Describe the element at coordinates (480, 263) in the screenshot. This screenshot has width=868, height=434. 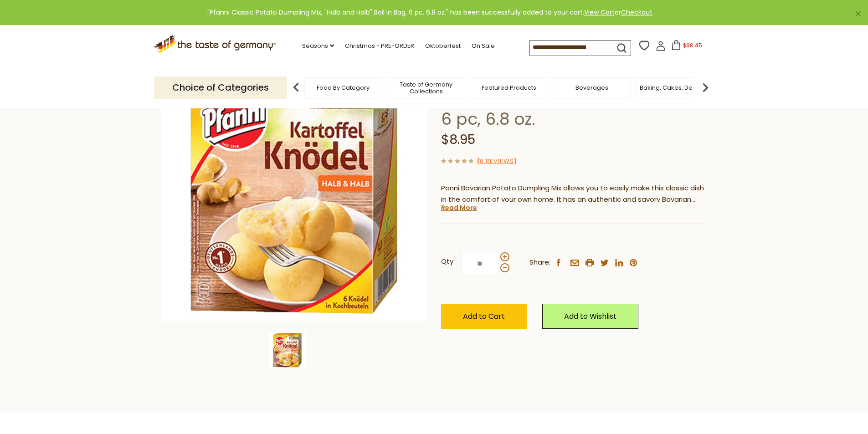
I see `input: Qty:` at that location.